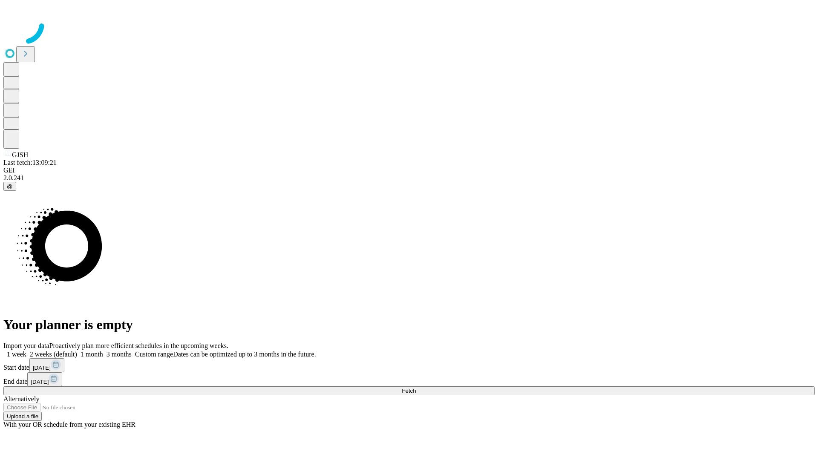 Image resolution: width=818 pixels, height=460 pixels. Describe the element at coordinates (23, 416) in the screenshot. I see `button: Upload a file` at that location.